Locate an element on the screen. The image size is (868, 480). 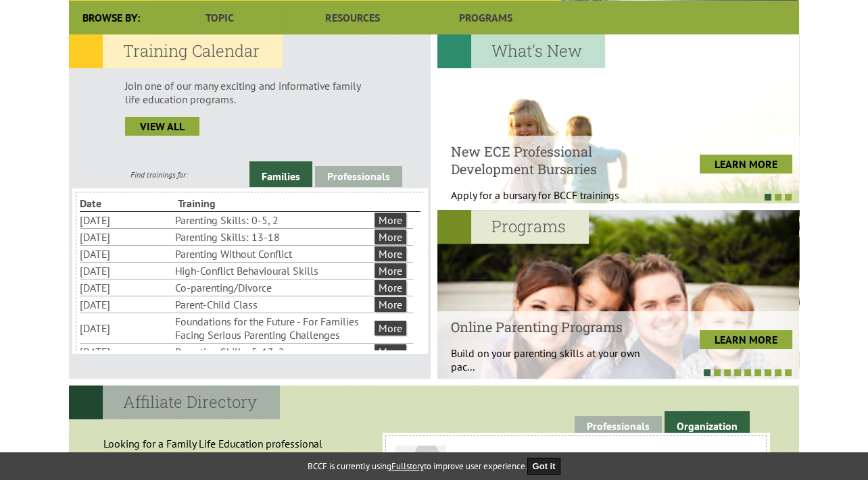
li: Foundations for the Future - For Families Facing Serious Parenting Challenges is located at coordinates (273, 328).